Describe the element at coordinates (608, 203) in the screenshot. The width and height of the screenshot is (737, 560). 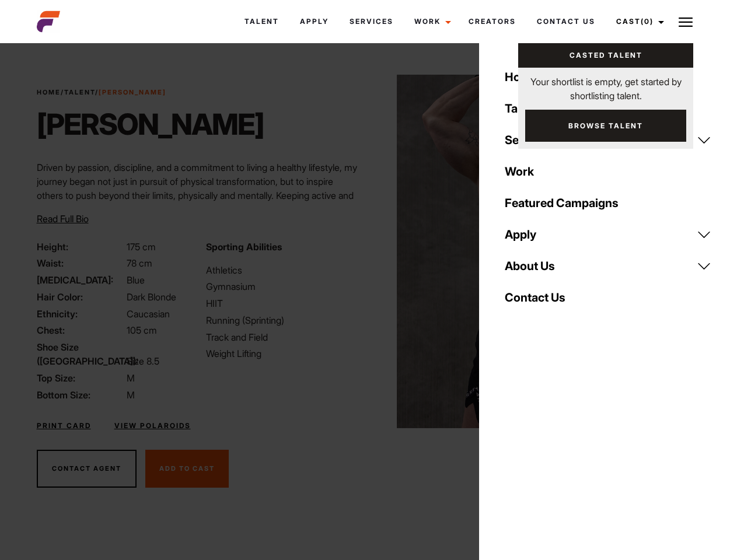
I see `a: Featured Campaigns` at that location.